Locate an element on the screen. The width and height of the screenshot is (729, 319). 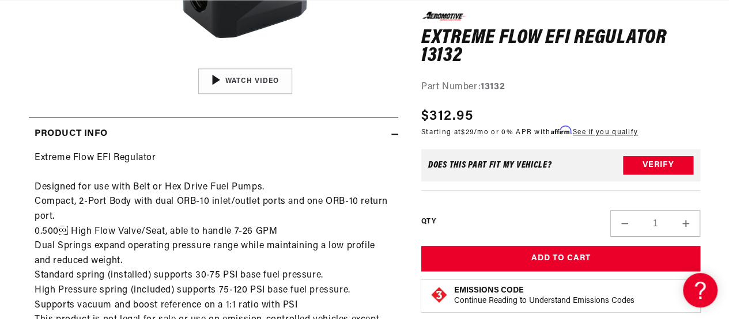
span: $29 is located at coordinates (468, 133).